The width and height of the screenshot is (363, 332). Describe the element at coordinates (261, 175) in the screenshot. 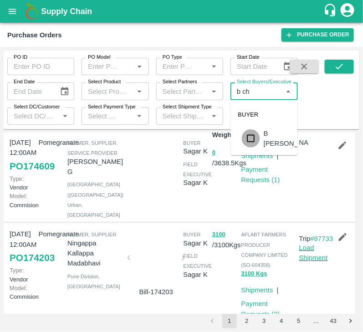

I see `a: Payment Requests (1)` at that location.